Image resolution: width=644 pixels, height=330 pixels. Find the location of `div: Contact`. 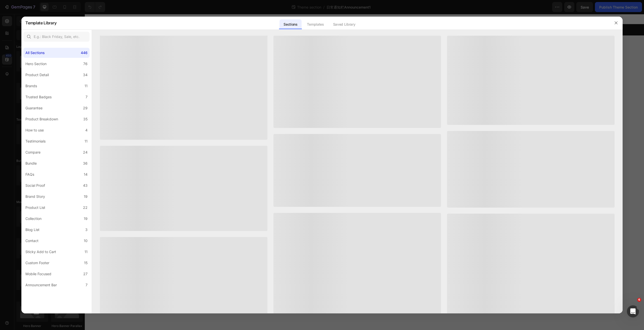

div: Contact is located at coordinates (32, 241).